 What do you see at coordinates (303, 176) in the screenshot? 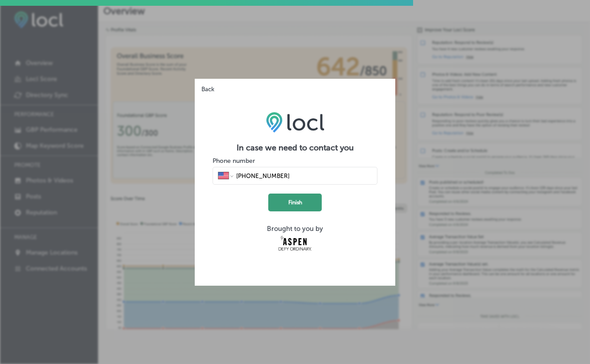
I see `input: Phone number` at bounding box center [303, 176].